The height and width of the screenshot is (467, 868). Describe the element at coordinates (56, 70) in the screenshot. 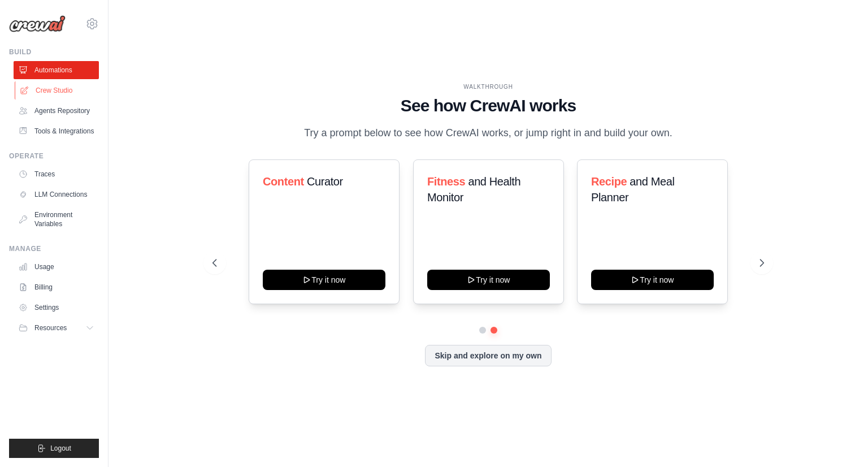

I see `a: Automations` at that location.